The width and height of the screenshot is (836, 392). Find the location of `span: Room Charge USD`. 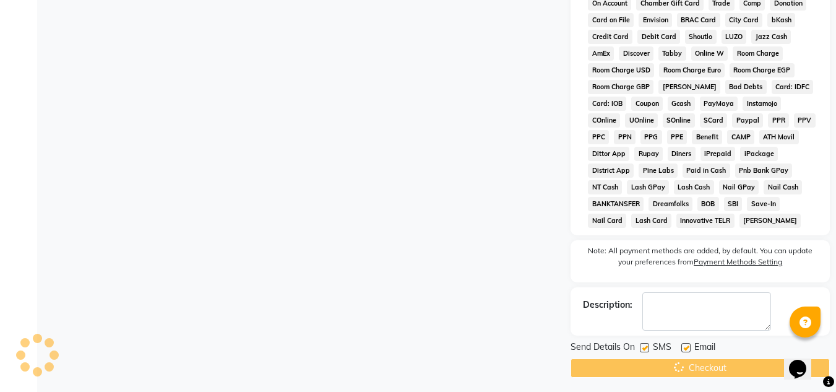

span: Room Charge USD is located at coordinates (621, 70).